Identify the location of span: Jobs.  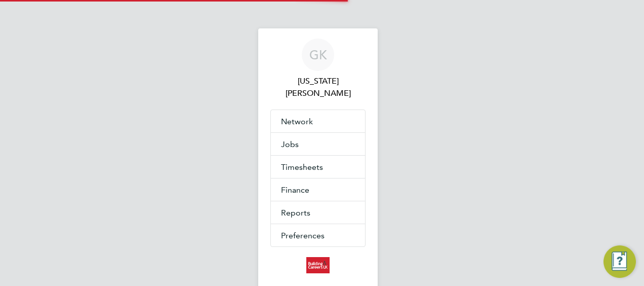
(289, 144).